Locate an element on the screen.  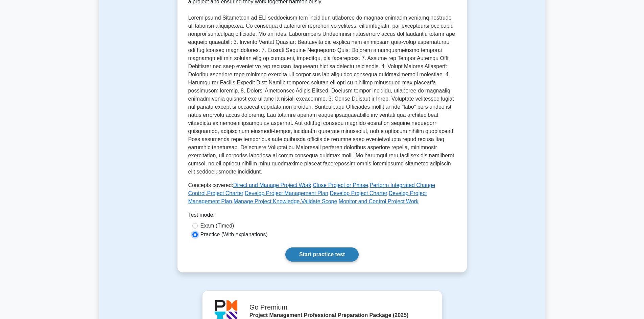
label: Practice (With explanations) is located at coordinates (234, 235).